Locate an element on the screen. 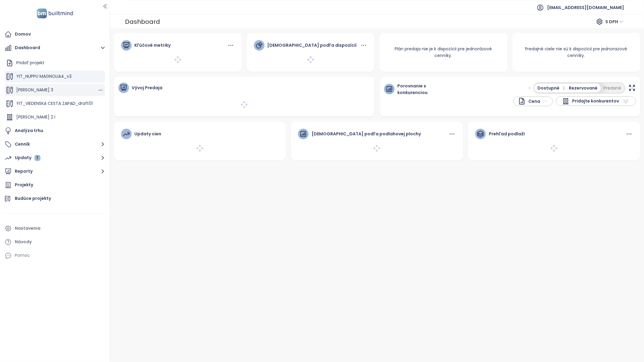  a: Domov is located at coordinates (54, 34).